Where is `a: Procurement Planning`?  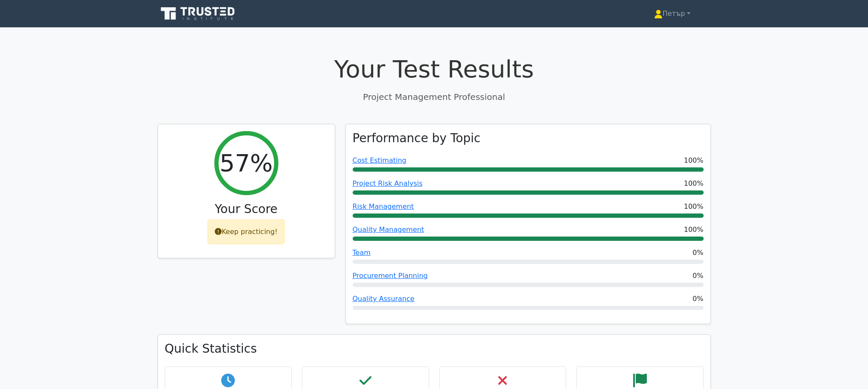 a: Procurement Planning is located at coordinates (390, 275).